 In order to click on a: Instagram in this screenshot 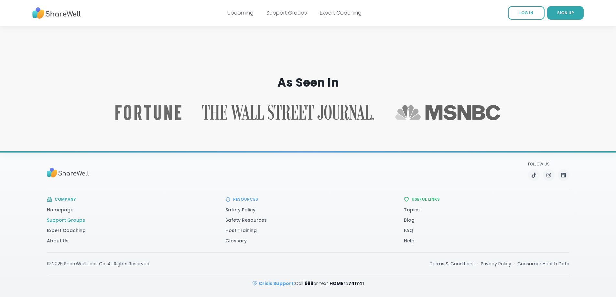, I will do `click(548, 175)`.